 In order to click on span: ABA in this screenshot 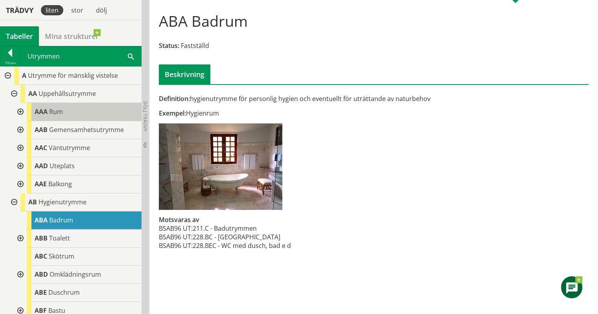, I will do `click(41, 220)`.